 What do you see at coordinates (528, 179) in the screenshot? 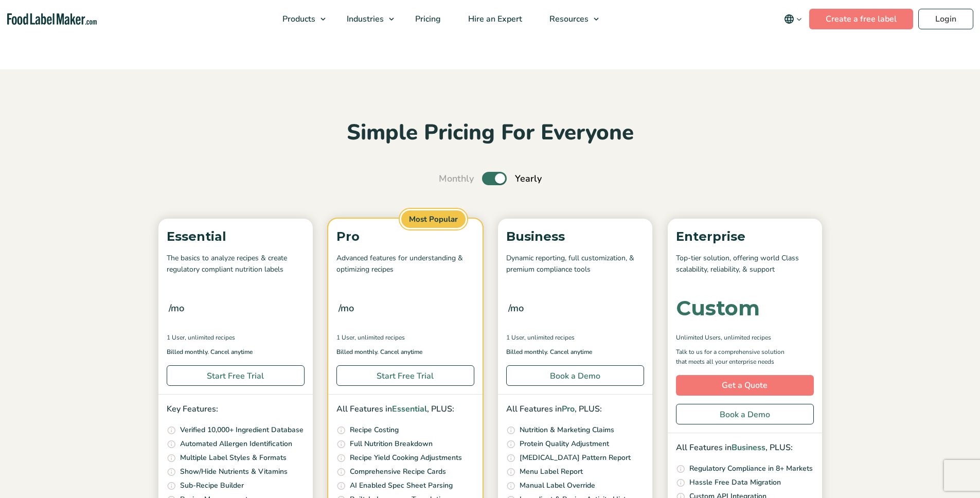
I see `span: Yearly` at bounding box center [528, 179].